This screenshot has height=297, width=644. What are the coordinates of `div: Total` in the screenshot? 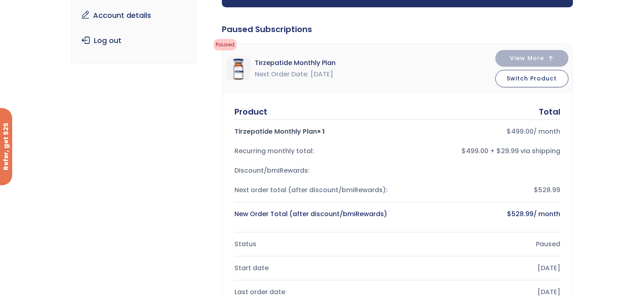 It's located at (549, 112).